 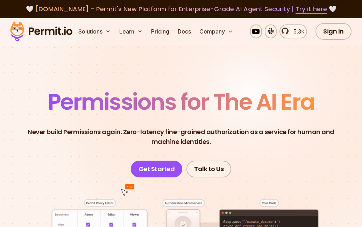 What do you see at coordinates (157, 169) in the screenshot?
I see `a: Get Started` at bounding box center [157, 169].